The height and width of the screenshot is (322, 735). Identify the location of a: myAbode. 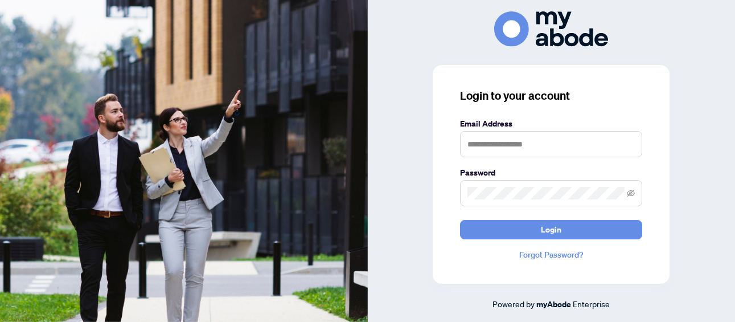
(553, 304).